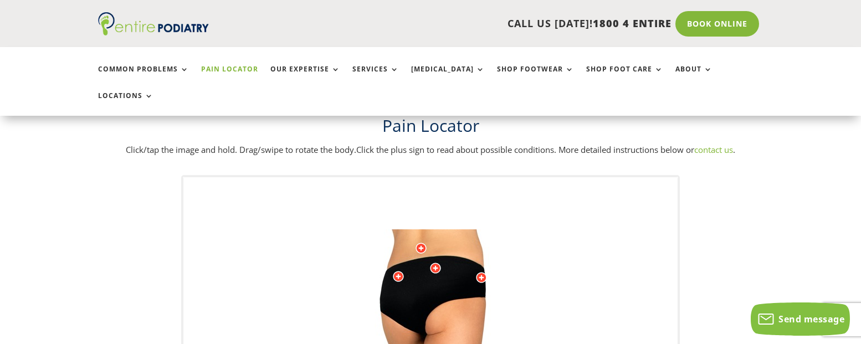  What do you see at coordinates (535, 77) in the screenshot?
I see `a: Shop Footwear` at bounding box center [535, 77].